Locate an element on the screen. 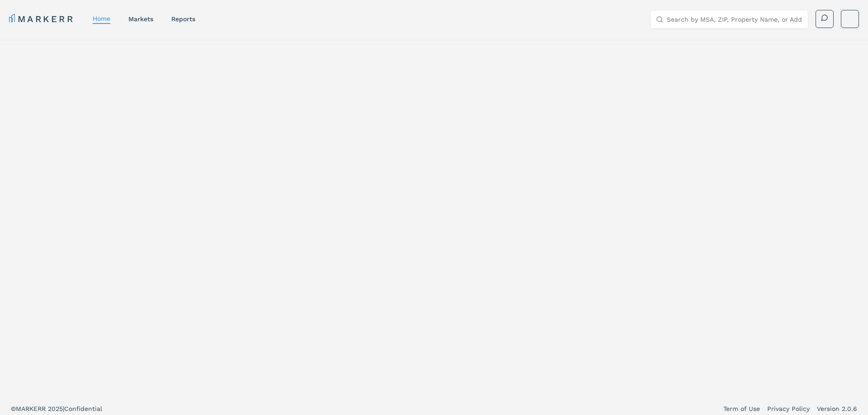  input: Search by MSA, ZIP, Property Name, or Address is located at coordinates (735, 19).